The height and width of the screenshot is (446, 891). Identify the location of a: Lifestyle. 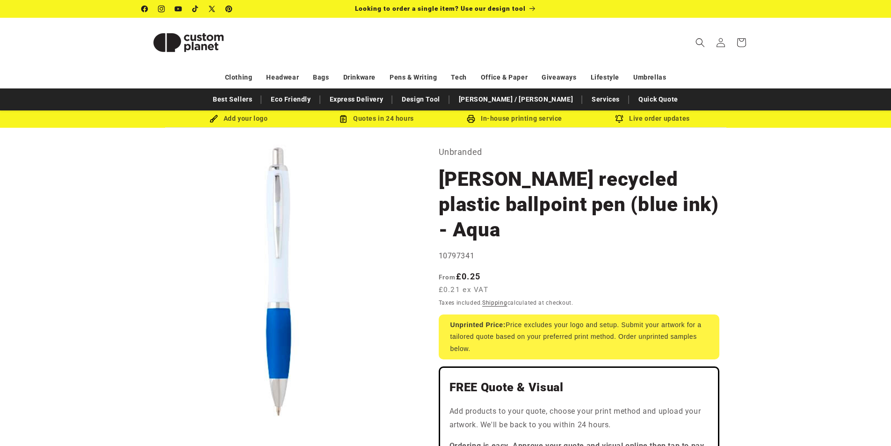
(605, 77).